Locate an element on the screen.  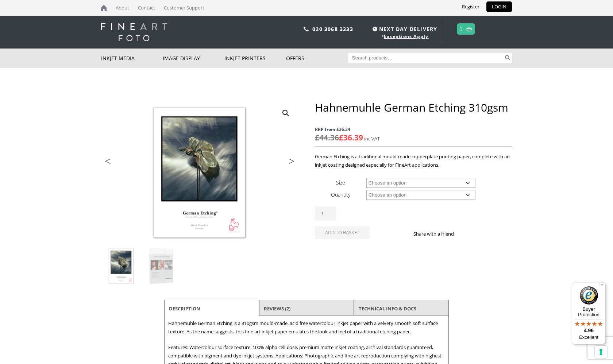
a: Offers is located at coordinates (317, 58).